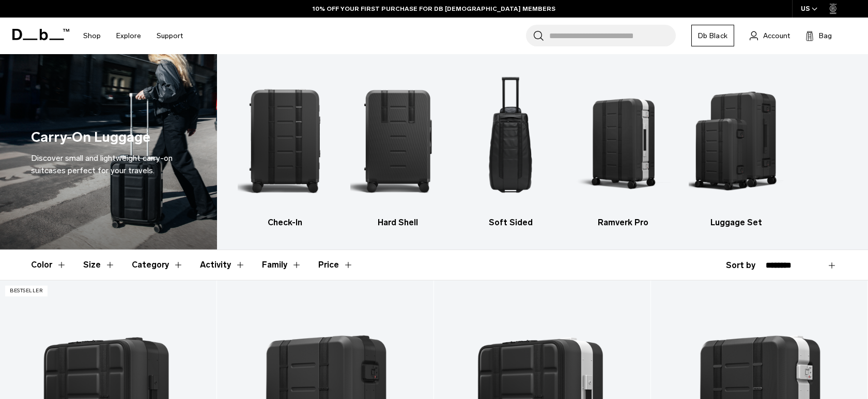  What do you see at coordinates (336, 265) in the screenshot?
I see `button: Toggle Price` at bounding box center [336, 265].